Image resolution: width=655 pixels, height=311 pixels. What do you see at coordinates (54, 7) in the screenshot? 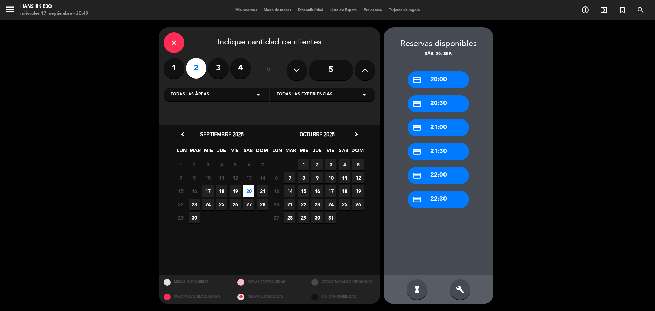
I see `div: Hanshik BBQ` at bounding box center [54, 7].